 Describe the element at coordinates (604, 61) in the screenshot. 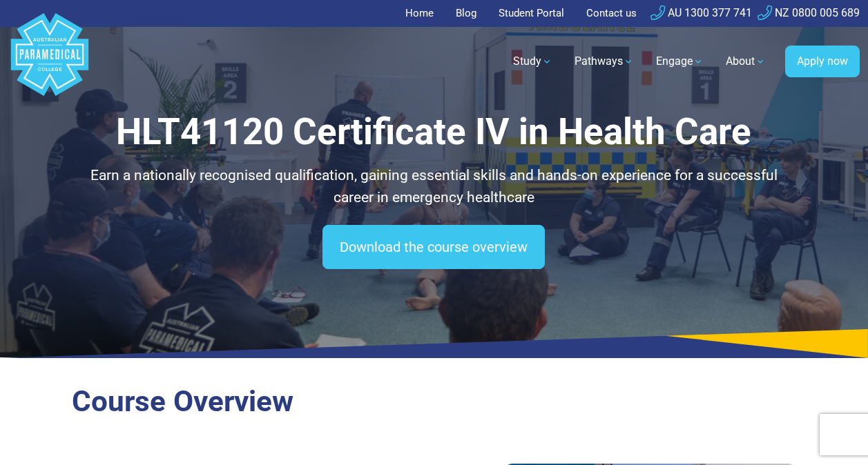

I see `a: Pathways` at that location.